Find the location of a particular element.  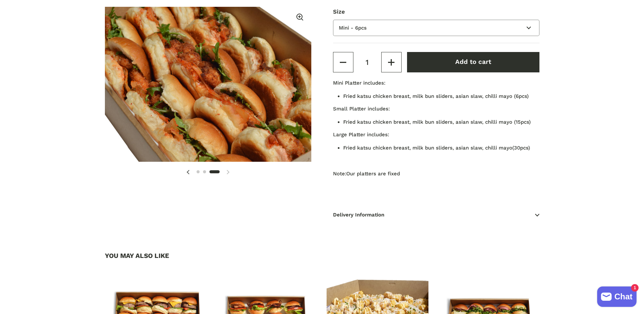

span: Our platters are fixed is located at coordinates (373, 174).